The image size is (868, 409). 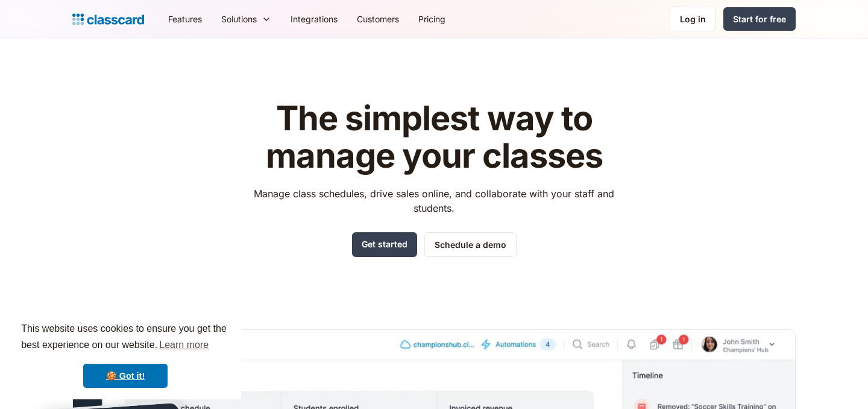 I want to click on a: Integrations, so click(x=315, y=19).